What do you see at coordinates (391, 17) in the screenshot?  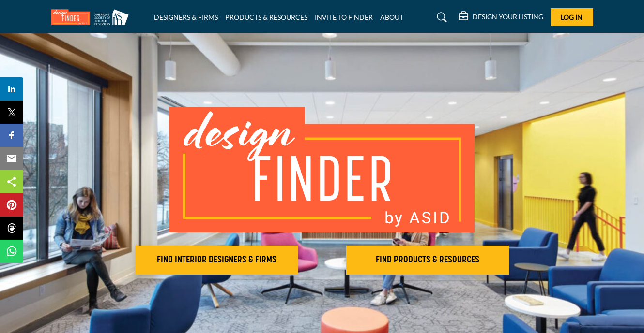 I see `a: ABOUT` at bounding box center [391, 17].